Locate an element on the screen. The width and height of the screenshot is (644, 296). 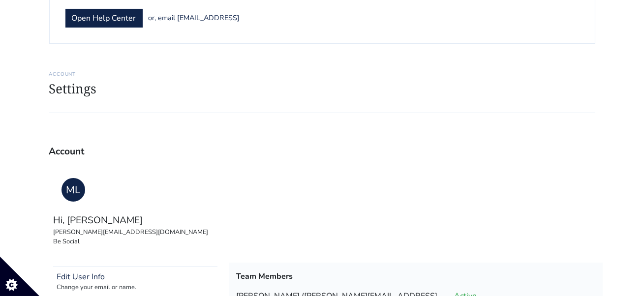
h1: Settings is located at coordinates (322, 89).